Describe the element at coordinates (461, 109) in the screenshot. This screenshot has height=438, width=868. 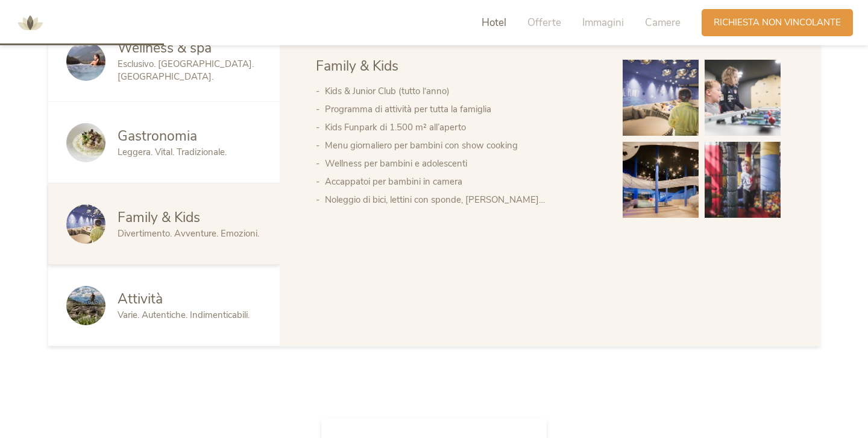
I see `li: Programma di attività per tutta la famiglia` at that location.